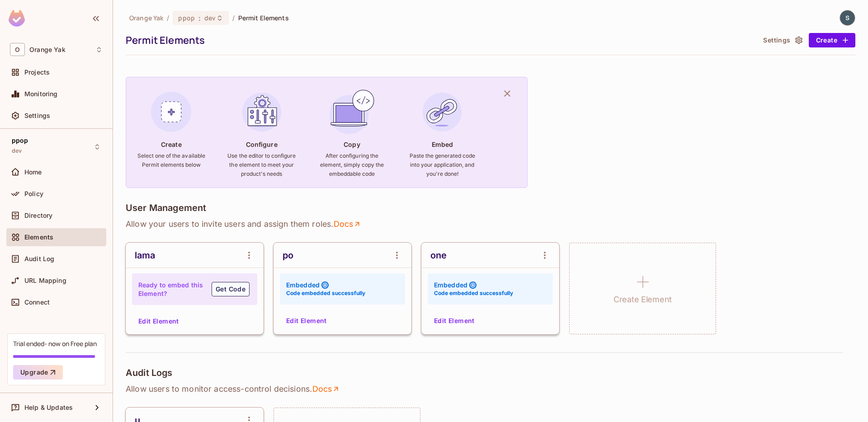 This screenshot has height=422, width=868. Describe the element at coordinates (490, 224) in the screenshot. I see `p: Allow your users to invite users and assign them roles .` at that location.